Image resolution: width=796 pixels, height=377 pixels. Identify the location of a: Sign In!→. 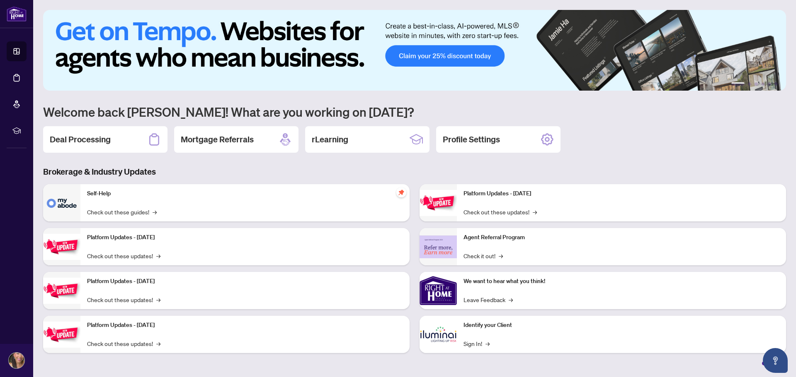
(476, 344).